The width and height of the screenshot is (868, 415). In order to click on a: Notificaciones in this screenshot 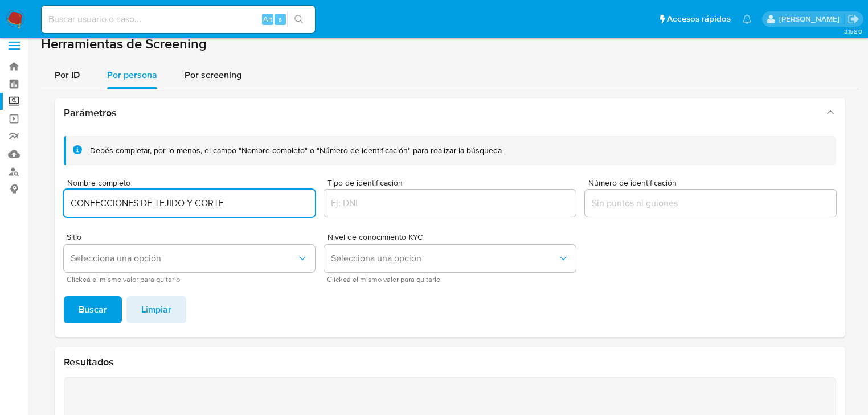, I will do `click(747, 19)`.